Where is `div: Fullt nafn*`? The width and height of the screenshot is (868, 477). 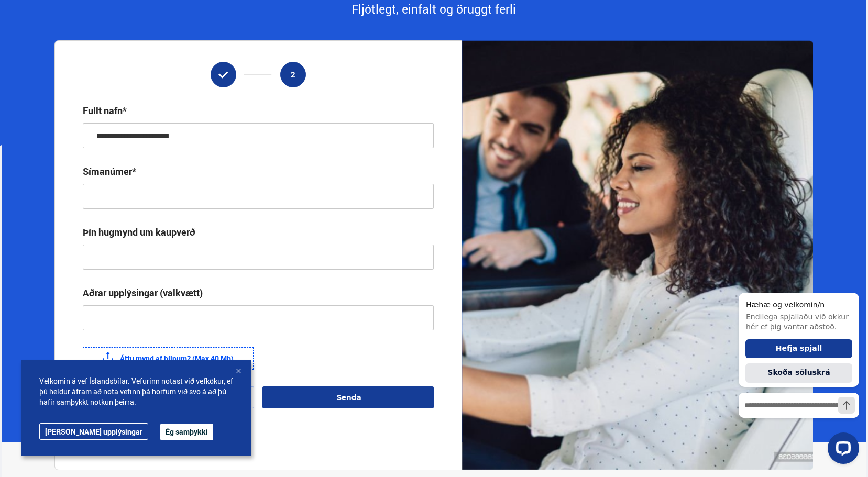
div: Fullt nafn* is located at coordinates (105, 110).